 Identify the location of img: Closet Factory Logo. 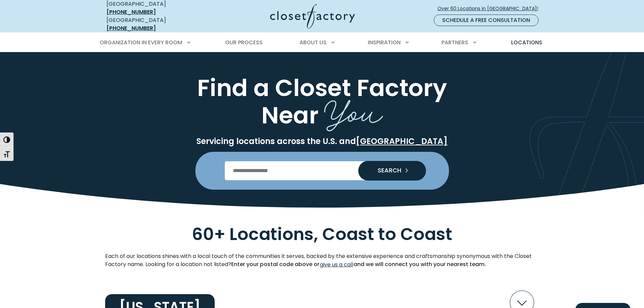
(313, 16).